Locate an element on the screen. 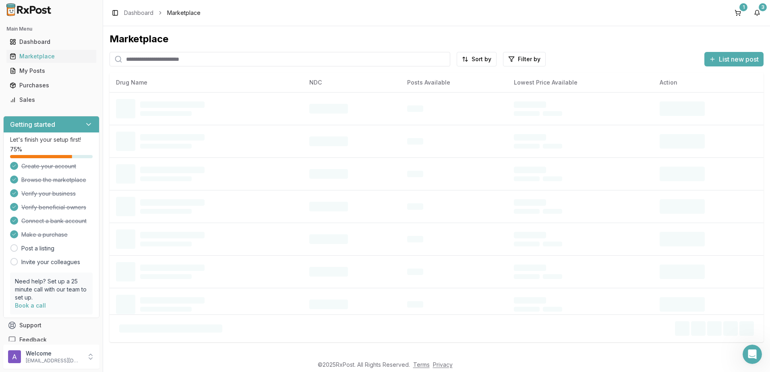 This screenshot has width=770, height=372. a: Post a listing is located at coordinates (38, 249).